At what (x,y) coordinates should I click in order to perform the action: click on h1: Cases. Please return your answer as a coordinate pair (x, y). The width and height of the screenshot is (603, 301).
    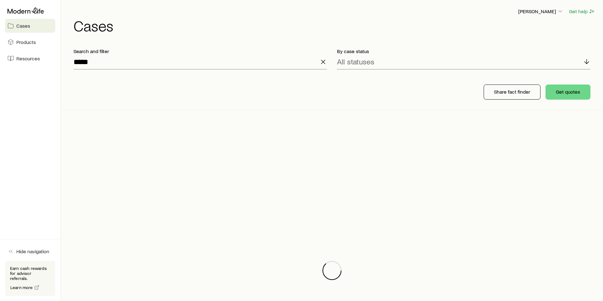
    Looking at the image, I should click on (334, 25).